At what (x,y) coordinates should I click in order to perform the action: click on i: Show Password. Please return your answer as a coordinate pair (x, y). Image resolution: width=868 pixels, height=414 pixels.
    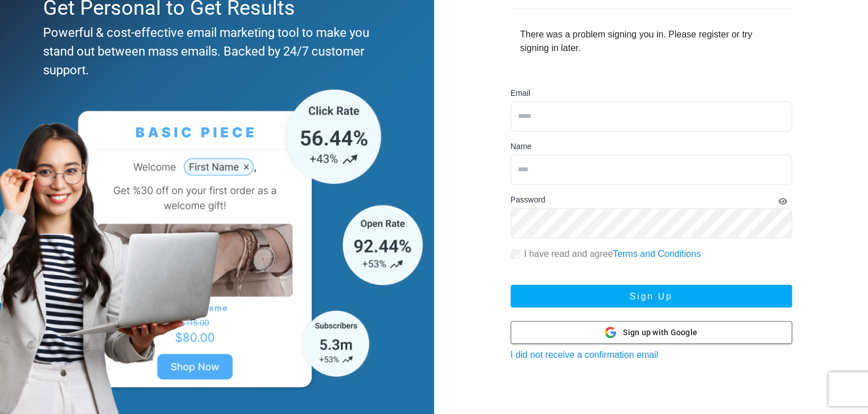
    Looking at the image, I should click on (783, 201).